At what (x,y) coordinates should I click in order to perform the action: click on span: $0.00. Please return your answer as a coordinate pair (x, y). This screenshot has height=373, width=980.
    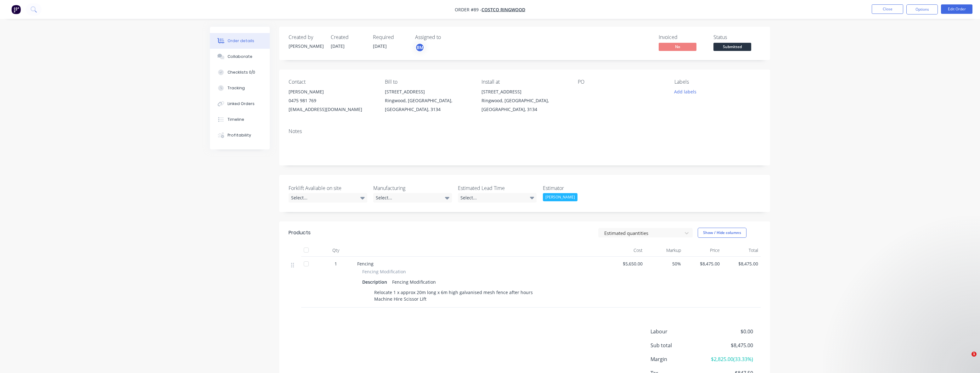
    Looking at the image, I should click on (730, 331).